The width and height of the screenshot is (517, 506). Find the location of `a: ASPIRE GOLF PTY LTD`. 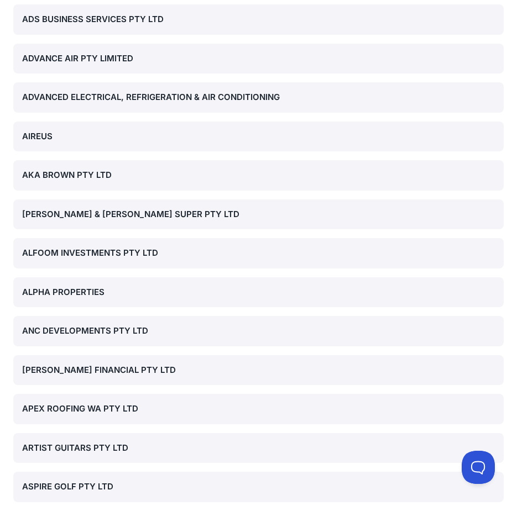

a: ASPIRE GOLF PTY LTD is located at coordinates (258, 487).